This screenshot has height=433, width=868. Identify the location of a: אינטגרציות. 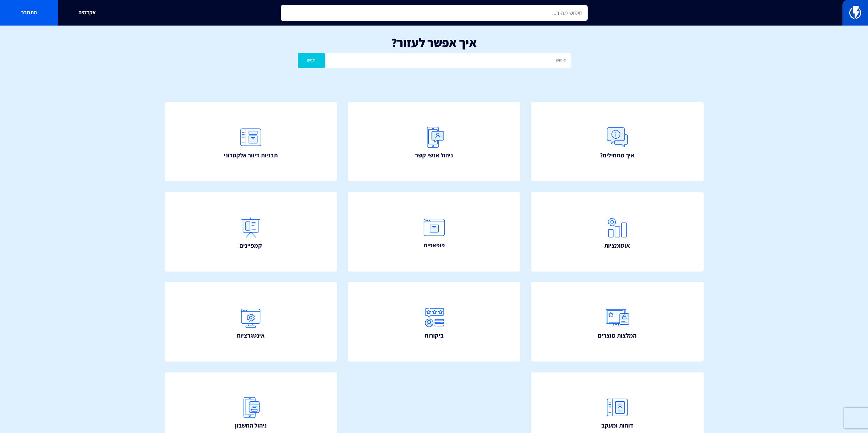
(251, 322).